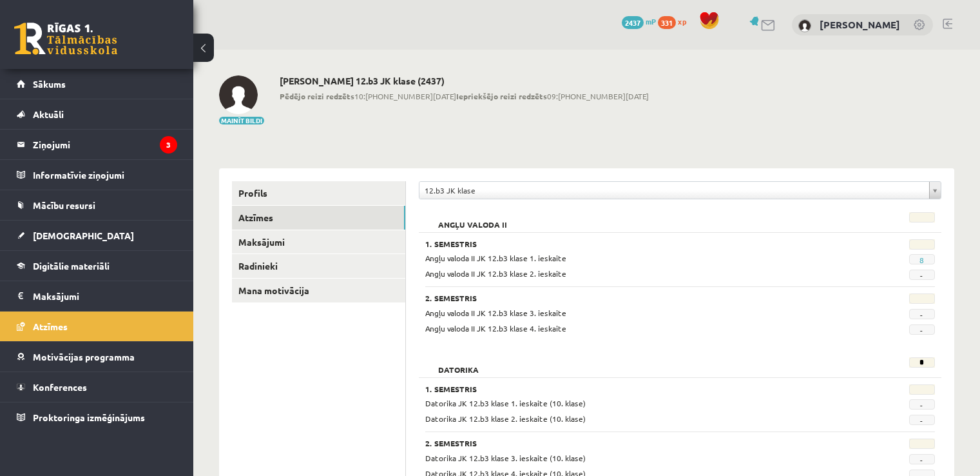  I want to click on b: Pēdējo reizi redzēts, so click(317, 96).